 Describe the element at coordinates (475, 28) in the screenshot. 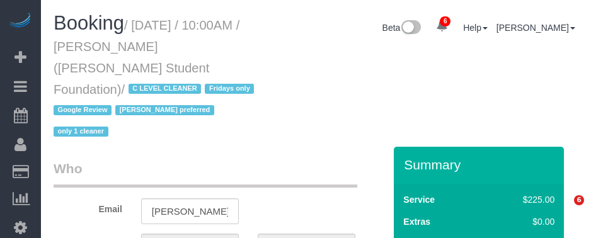

I see `a: Help` at that location.